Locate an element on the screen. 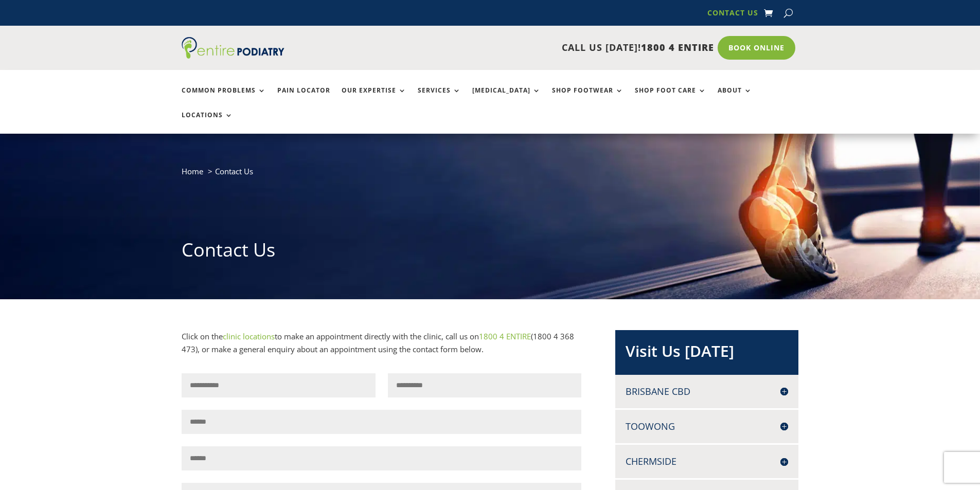 The width and height of the screenshot is (980, 490). a: Our Expertise is located at coordinates (374, 98).